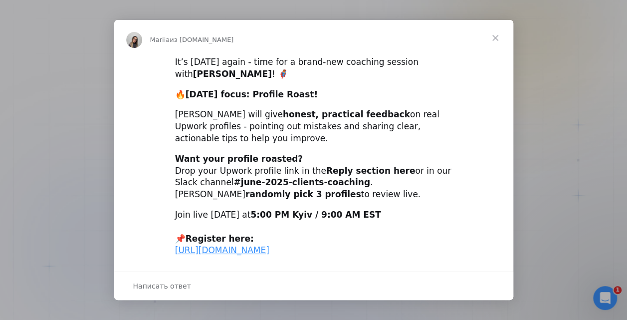 Image resolution: width=627 pixels, height=320 pixels. Describe the element at coordinates (495, 38) in the screenshot. I see `span: Закрыть` at that location.